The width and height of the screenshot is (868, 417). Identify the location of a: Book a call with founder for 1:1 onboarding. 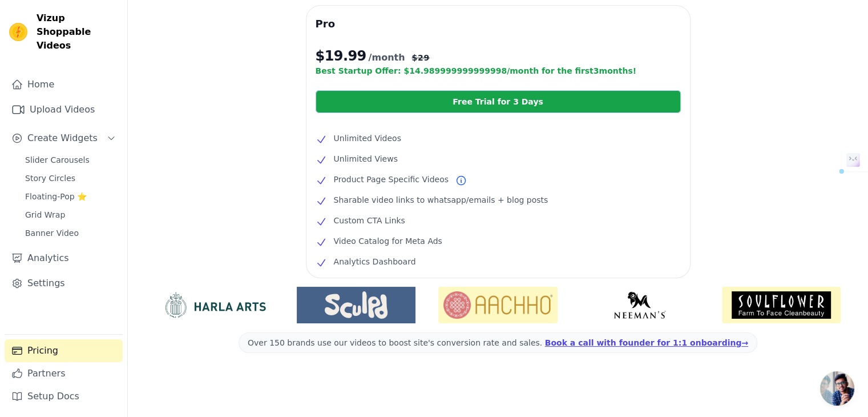
(646, 343).